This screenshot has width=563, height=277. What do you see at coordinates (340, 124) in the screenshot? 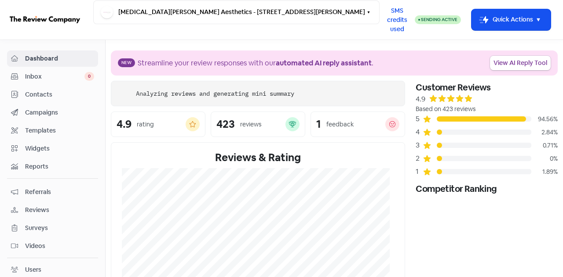
I see `div: feedback` at bounding box center [340, 124].